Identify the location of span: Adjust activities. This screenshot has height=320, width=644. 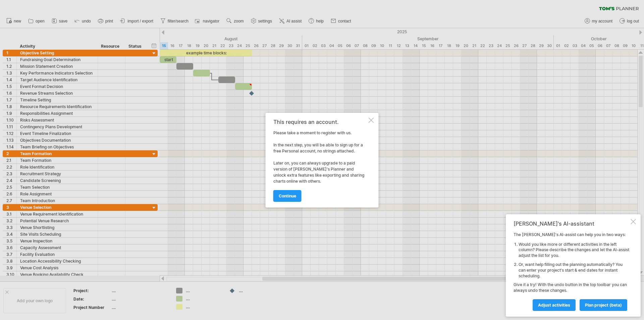
(554, 305).